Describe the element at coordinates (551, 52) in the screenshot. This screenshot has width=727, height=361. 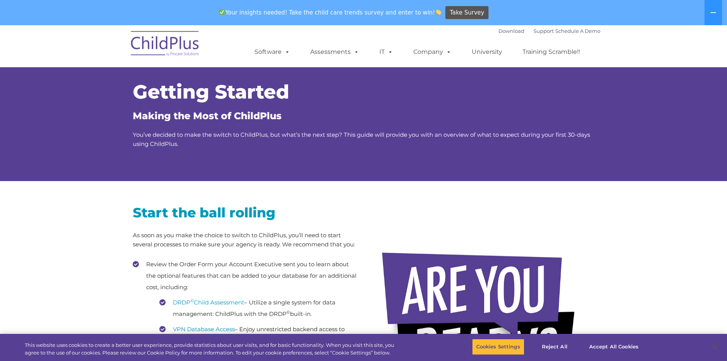
I see `a: Training Scramble!!` at that location.